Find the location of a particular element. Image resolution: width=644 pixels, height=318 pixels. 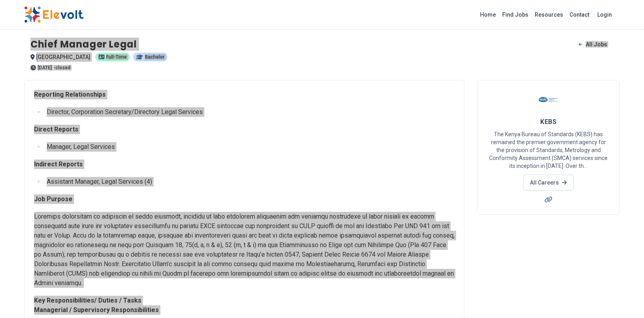

li: Assistant Manager, Legal Services (4) is located at coordinates (250, 182).